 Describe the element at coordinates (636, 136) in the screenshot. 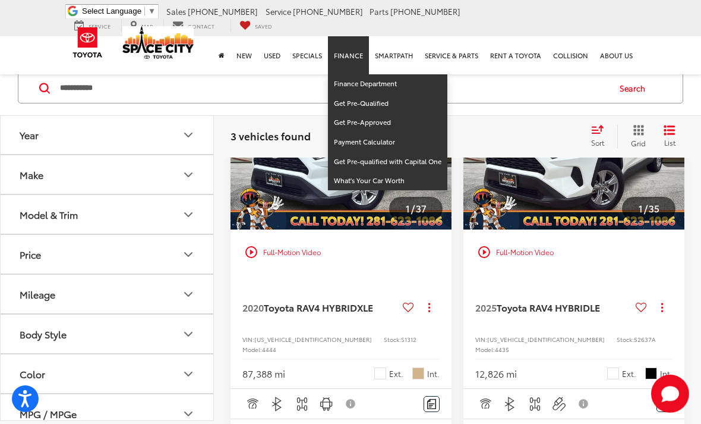

I see `button: Grid View` at that location.